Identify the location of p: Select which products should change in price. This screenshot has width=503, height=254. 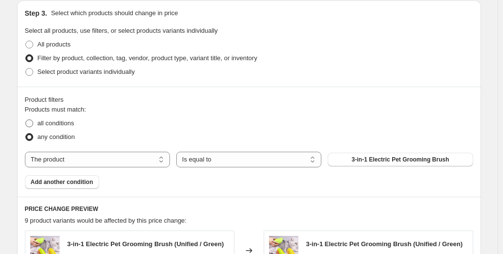
(114, 13).